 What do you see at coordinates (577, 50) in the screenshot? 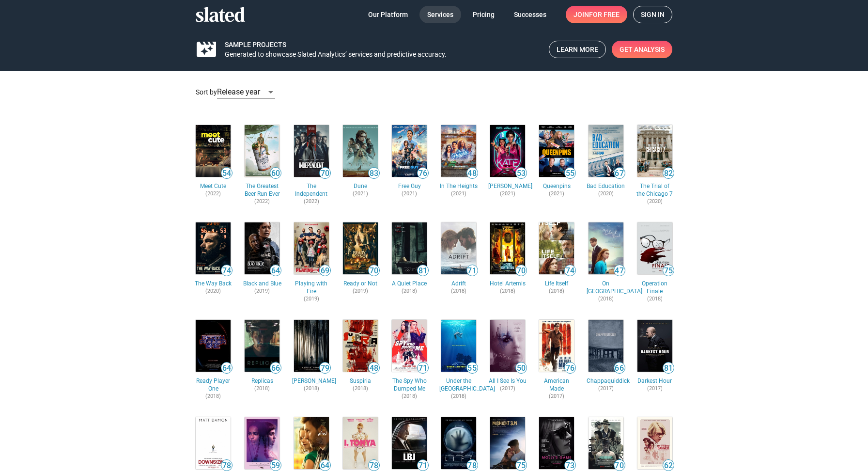
I see `a: Learn More` at bounding box center [577, 50].